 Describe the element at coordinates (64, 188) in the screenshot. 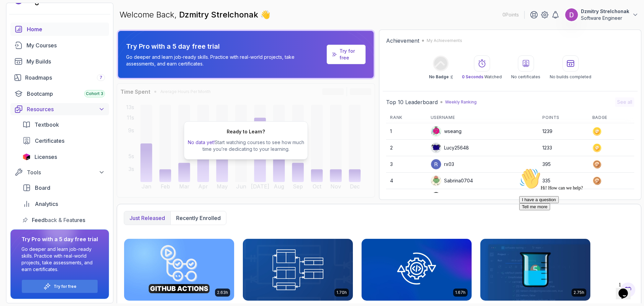

I see `a: board` at that location.